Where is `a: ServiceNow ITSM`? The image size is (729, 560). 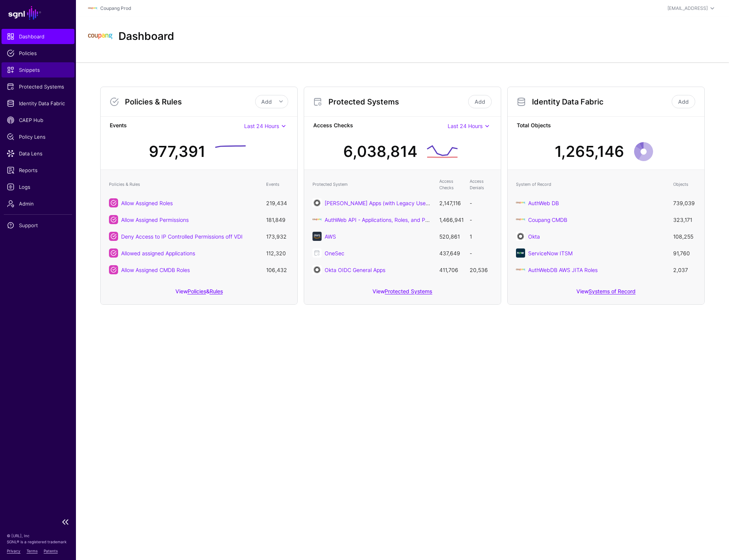 a: ServiceNow ITSM is located at coordinates (551, 253).